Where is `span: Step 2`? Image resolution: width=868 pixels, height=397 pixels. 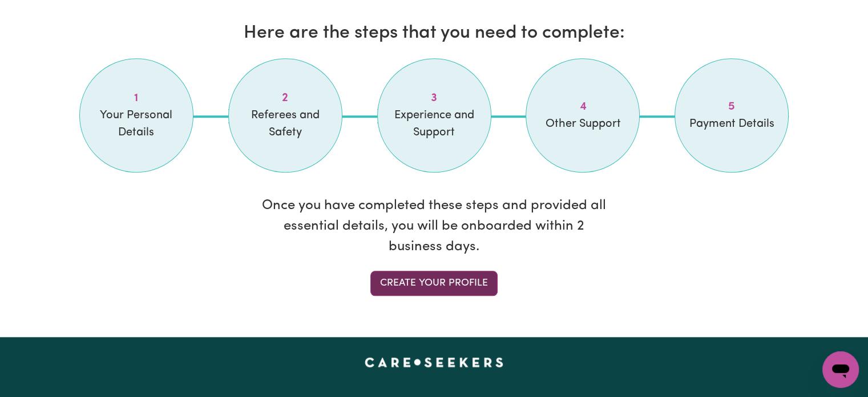
span: Step 2 is located at coordinates (286, 98).